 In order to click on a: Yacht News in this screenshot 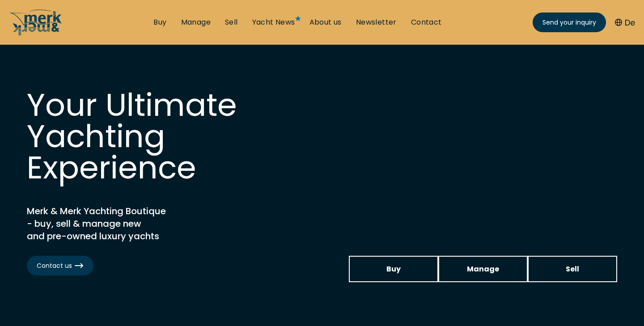, I will do `click(274, 23)`.